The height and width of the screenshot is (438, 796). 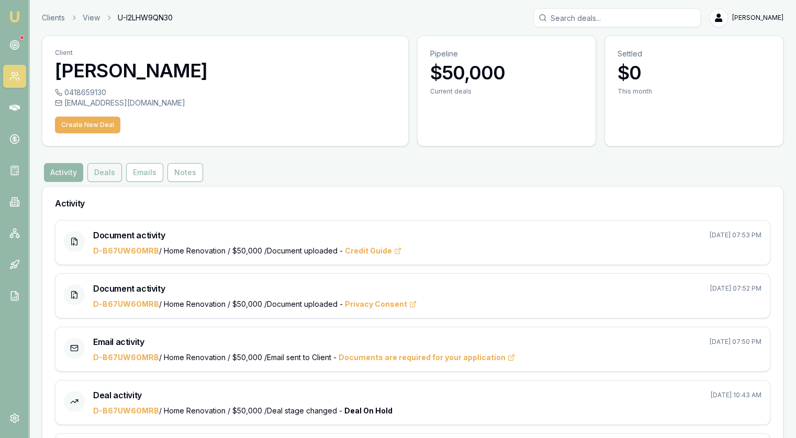 What do you see at coordinates (694, 54) in the screenshot?
I see `p: Settled` at bounding box center [694, 54].